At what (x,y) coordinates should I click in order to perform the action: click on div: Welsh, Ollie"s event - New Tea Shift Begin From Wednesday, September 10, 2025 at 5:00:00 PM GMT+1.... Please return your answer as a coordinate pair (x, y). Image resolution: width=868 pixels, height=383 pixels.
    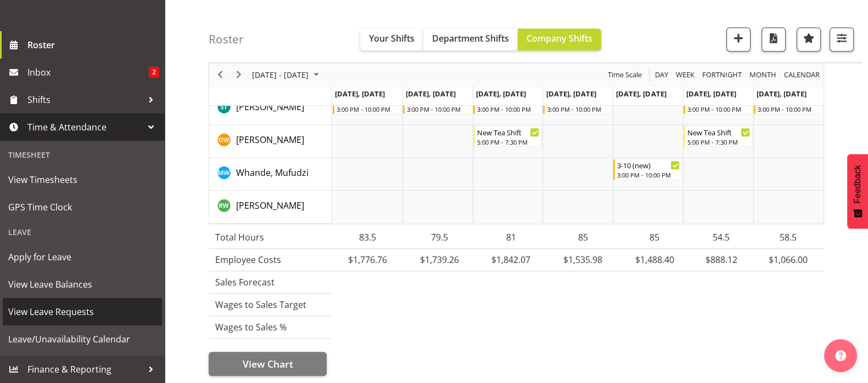
    Looking at the image, I should click on (508, 137).